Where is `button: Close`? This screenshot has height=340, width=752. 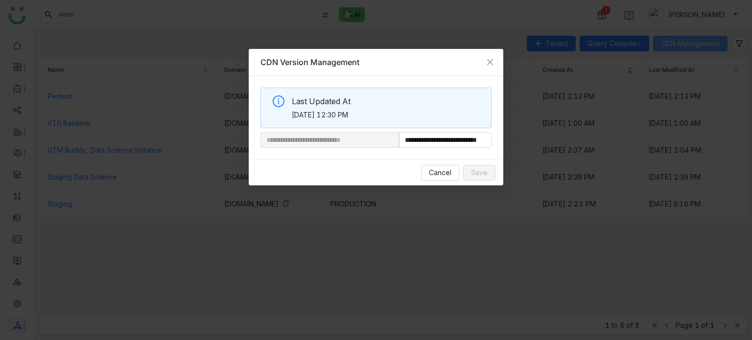 button: Close is located at coordinates (490, 62).